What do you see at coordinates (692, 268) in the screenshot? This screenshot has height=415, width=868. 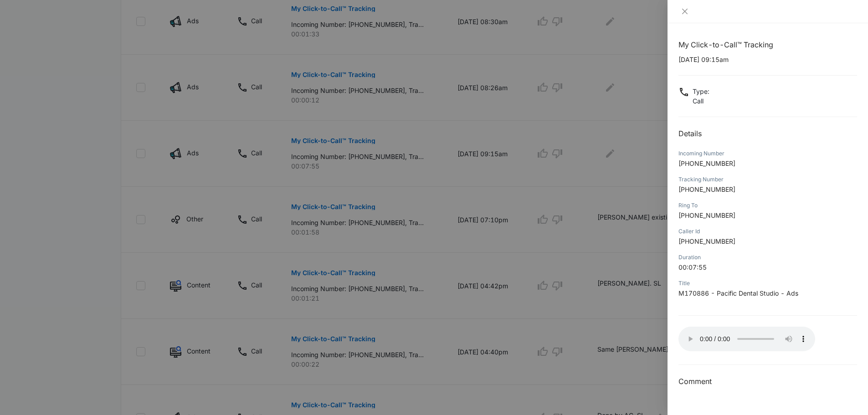 I see `span: 00:07:55` at bounding box center [692, 268].